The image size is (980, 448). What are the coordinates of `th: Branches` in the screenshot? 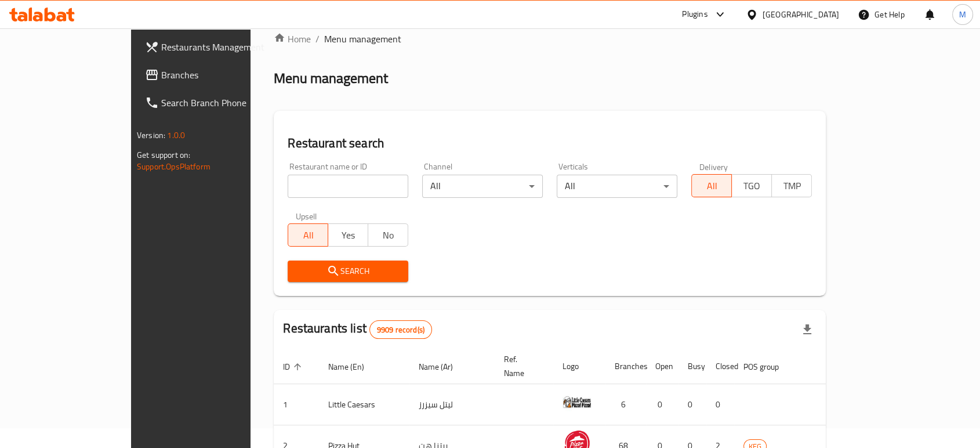 It's located at (625, 367).